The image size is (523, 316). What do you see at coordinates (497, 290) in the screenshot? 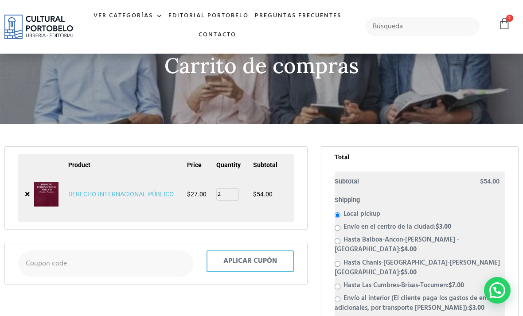
I see `div: WhatsApp contact` at bounding box center [497, 290].